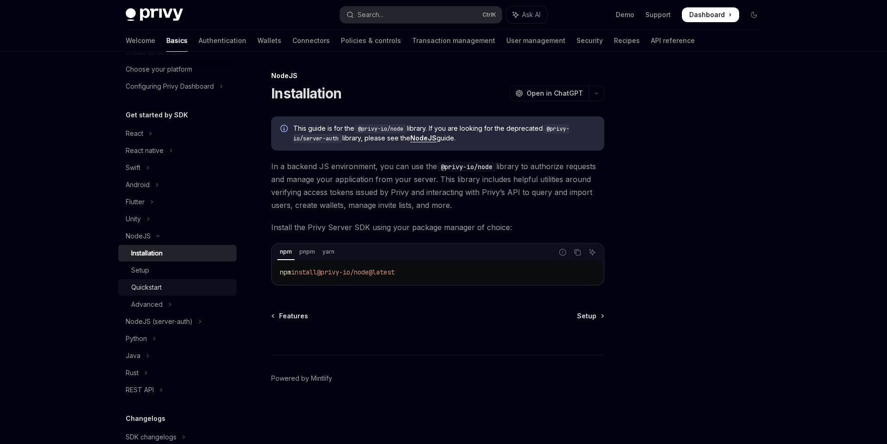  Describe the element at coordinates (754, 15) in the screenshot. I see `button: Toggle dark mode` at that location.